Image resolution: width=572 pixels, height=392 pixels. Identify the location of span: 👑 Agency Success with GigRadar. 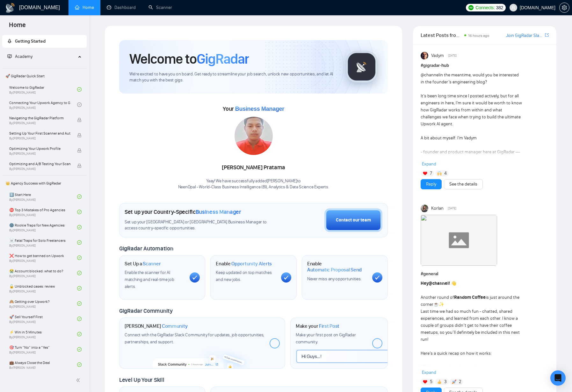
(44, 183).